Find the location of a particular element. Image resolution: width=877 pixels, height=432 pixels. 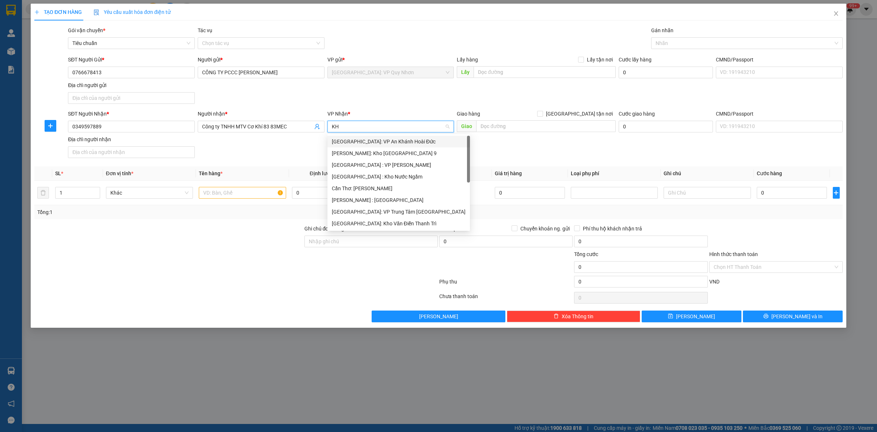

input: Ghi Chú is located at coordinates (707, 193).